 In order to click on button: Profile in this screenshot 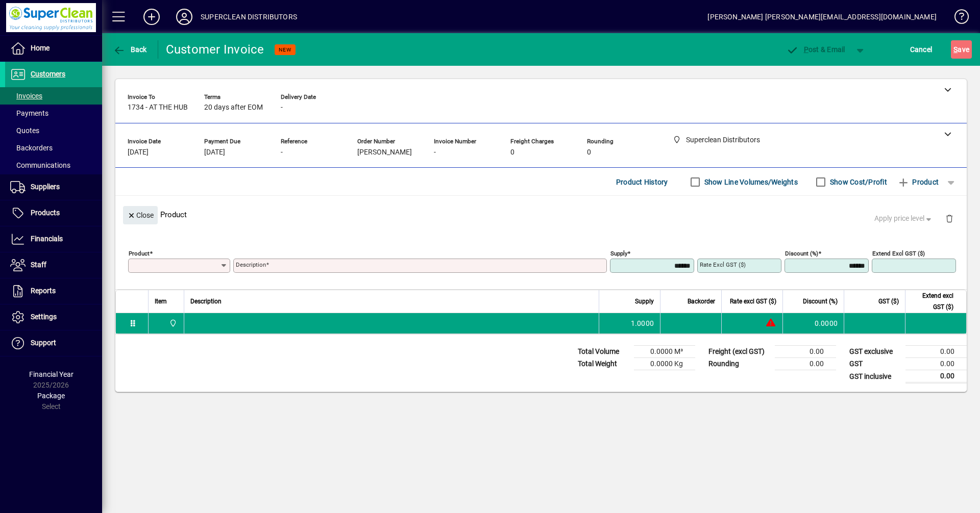, I will do `click(184, 17)`.